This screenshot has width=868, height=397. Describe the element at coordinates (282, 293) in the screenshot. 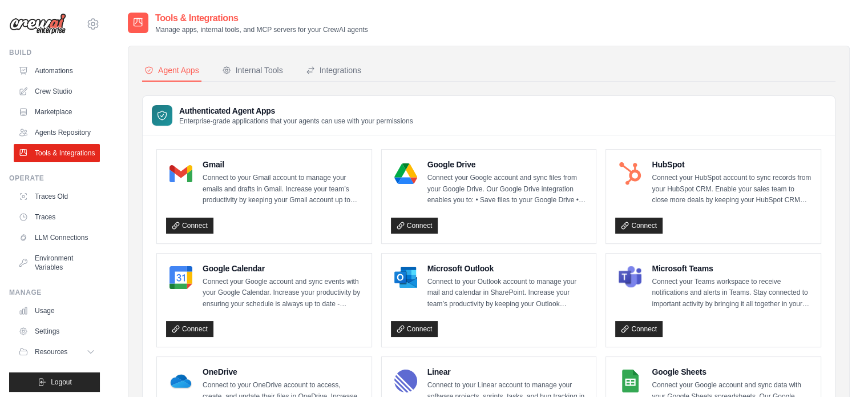

I see `p: Connect your Google account and sync events with your Google Calendar. Increase your productivity...` at that location.